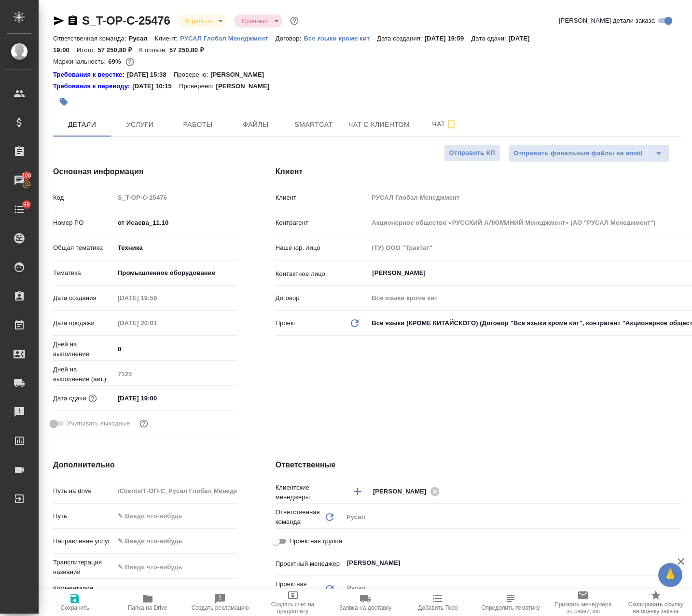 The height and width of the screenshot is (616, 692). What do you see at coordinates (400, 38) in the screenshot?
I see `p: Дата создания:` at bounding box center [400, 38].